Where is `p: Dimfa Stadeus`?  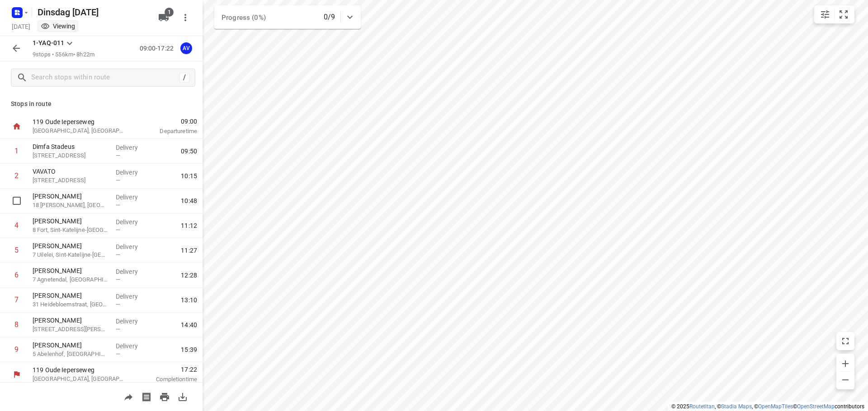
p: Dimfa Stadeus is located at coordinates (70, 147).